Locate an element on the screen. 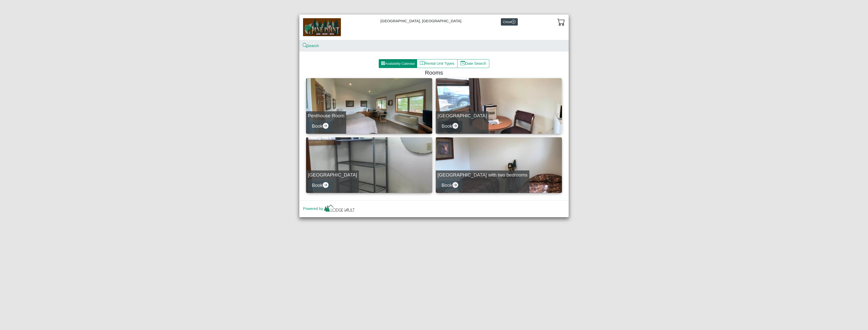 The height and width of the screenshot is (330, 868). svg: calendar date is located at coordinates (463, 63).